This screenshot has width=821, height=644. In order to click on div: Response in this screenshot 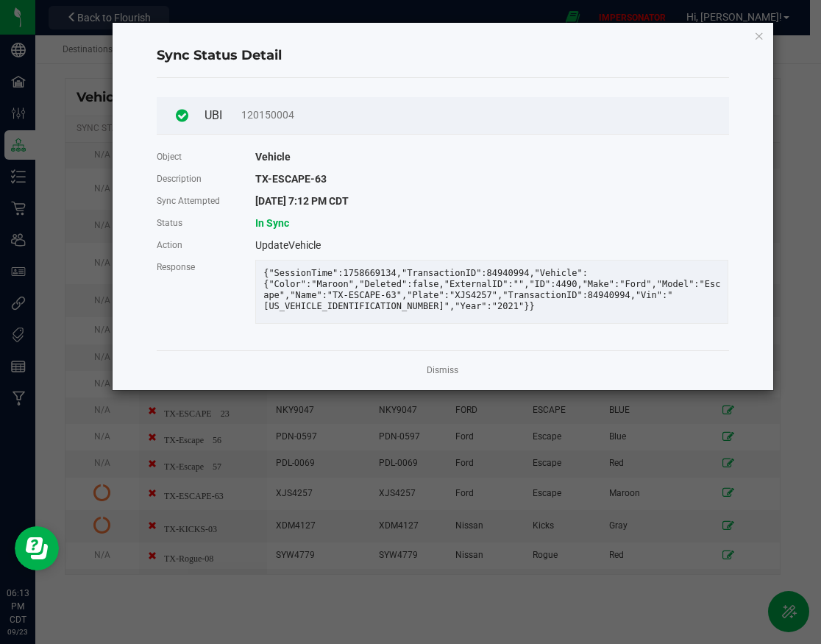, I will do `click(195, 267)`.